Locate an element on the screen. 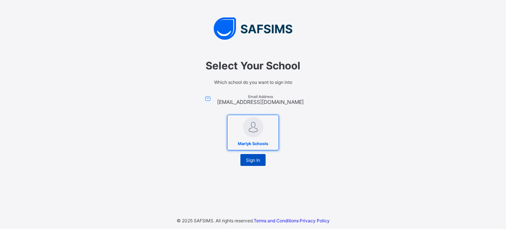  img: SAFSIMS Logo is located at coordinates (253, 29).